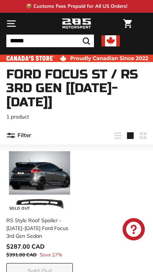 This screenshot has height=272, width=153. I want to click on button: Filter, so click(19, 135).